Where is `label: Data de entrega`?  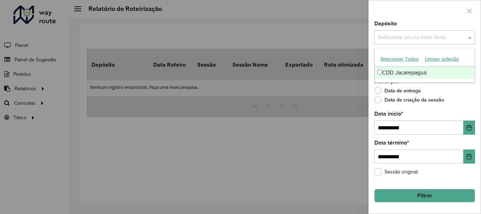 label: Data de entrega is located at coordinates (397, 90).